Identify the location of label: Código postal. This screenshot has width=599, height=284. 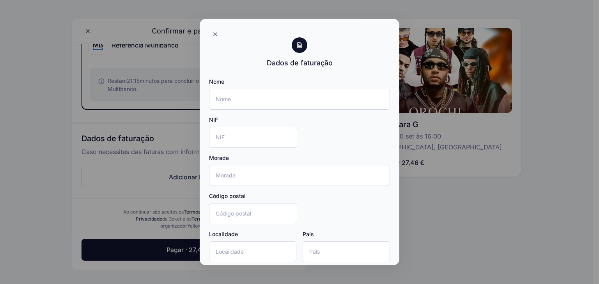
(227, 196).